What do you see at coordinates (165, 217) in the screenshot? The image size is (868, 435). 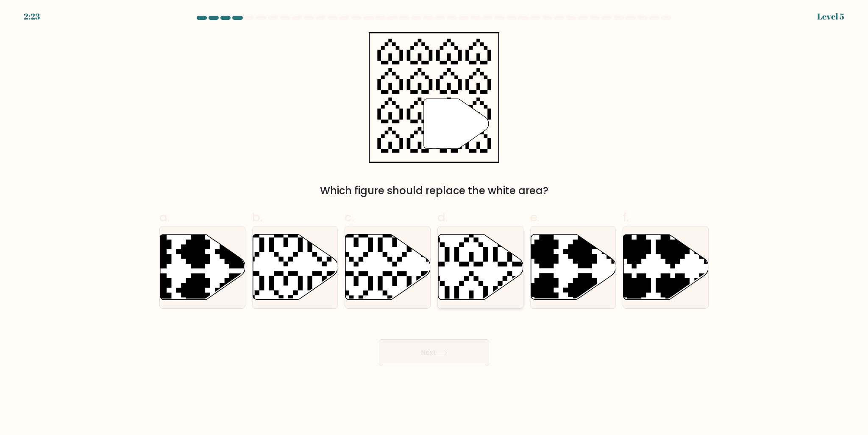 I see `span: a.` at bounding box center [165, 217].